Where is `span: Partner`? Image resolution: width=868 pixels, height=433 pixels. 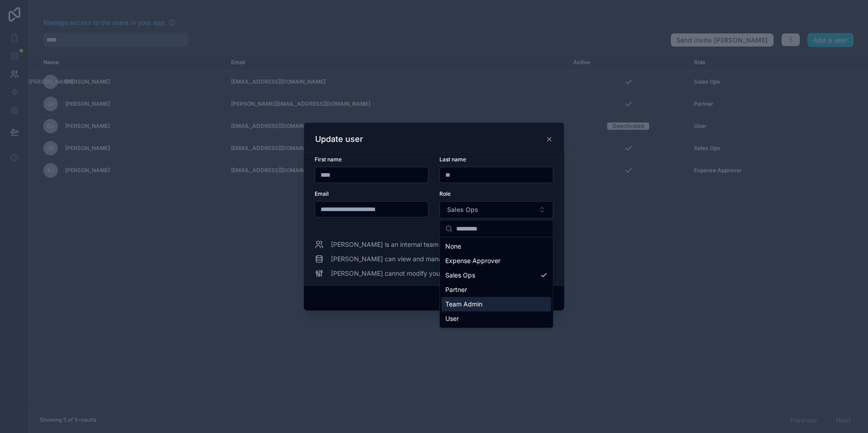 span: Partner is located at coordinates (456, 290).